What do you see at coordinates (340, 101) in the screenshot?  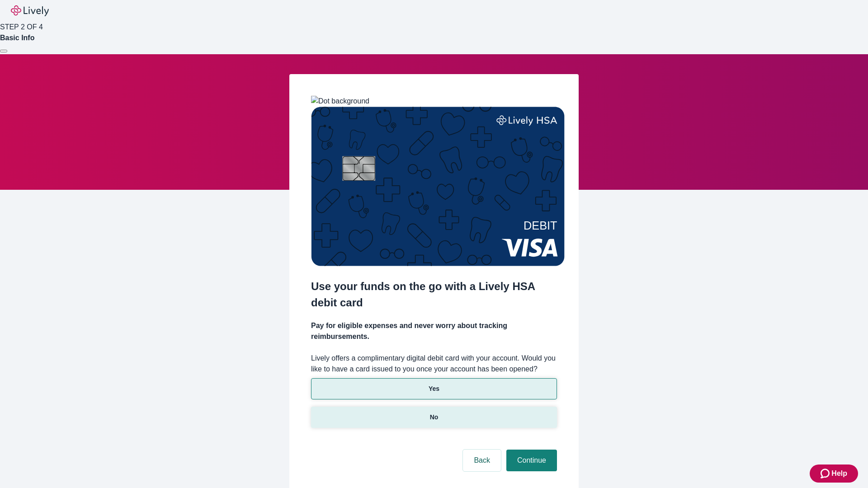 I see `img: Dot background` at bounding box center [340, 101].